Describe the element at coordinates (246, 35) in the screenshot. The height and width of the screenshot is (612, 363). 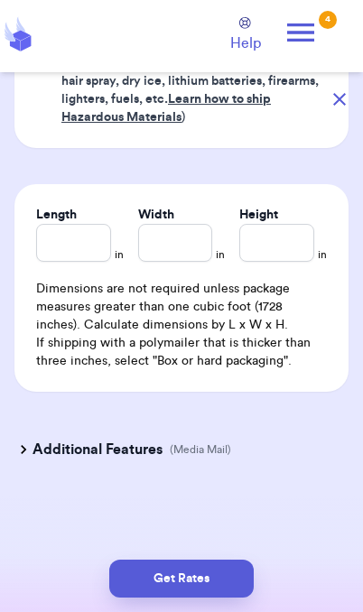
I see `a: Help` at that location.